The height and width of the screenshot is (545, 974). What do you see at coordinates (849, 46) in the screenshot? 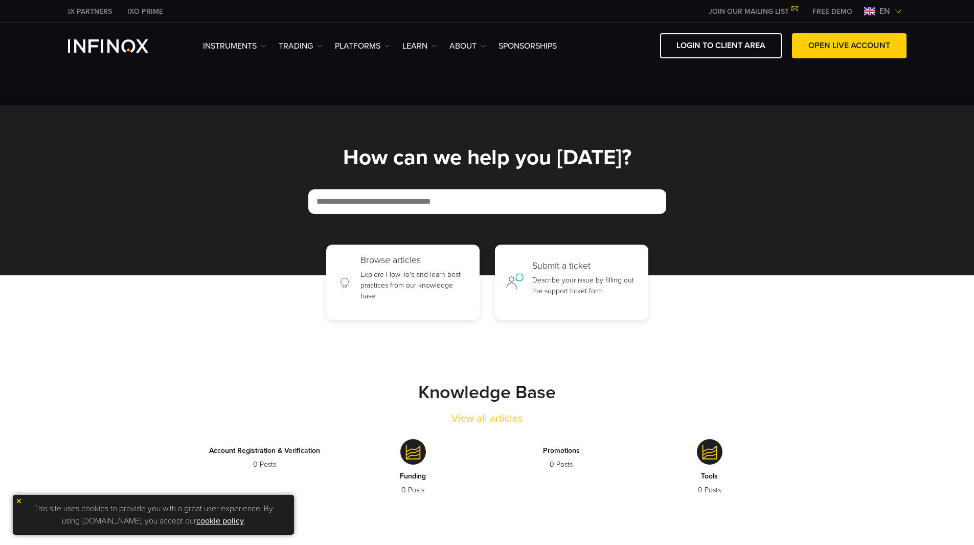
I see `a: OPEN LIVE ACCOUNT` at bounding box center [849, 46].